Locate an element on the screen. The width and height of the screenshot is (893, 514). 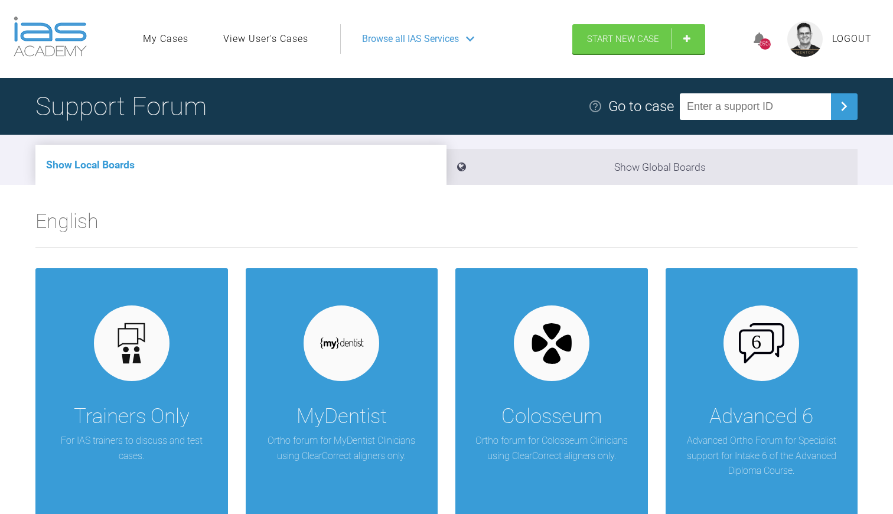
div: Advanced 6 is located at coordinates (761, 416).